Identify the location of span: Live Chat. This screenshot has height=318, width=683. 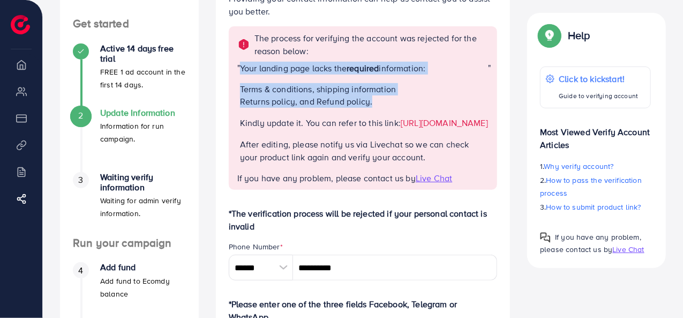
(434, 178).